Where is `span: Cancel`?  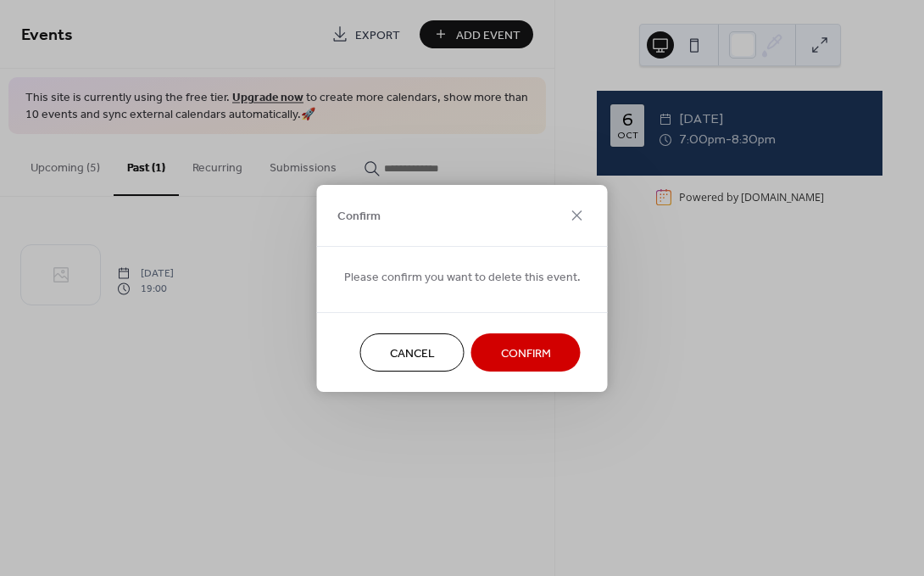 span: Cancel is located at coordinates (412, 353).